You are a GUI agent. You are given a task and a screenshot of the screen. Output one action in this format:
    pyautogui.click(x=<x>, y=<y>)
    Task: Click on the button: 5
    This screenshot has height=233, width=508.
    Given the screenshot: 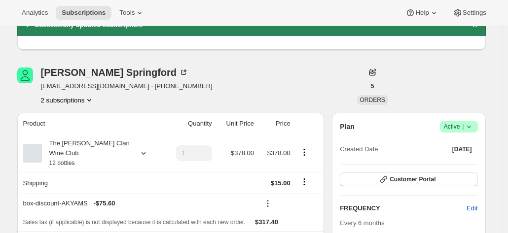 What is the action you would take?
    pyautogui.click(x=373, y=86)
    